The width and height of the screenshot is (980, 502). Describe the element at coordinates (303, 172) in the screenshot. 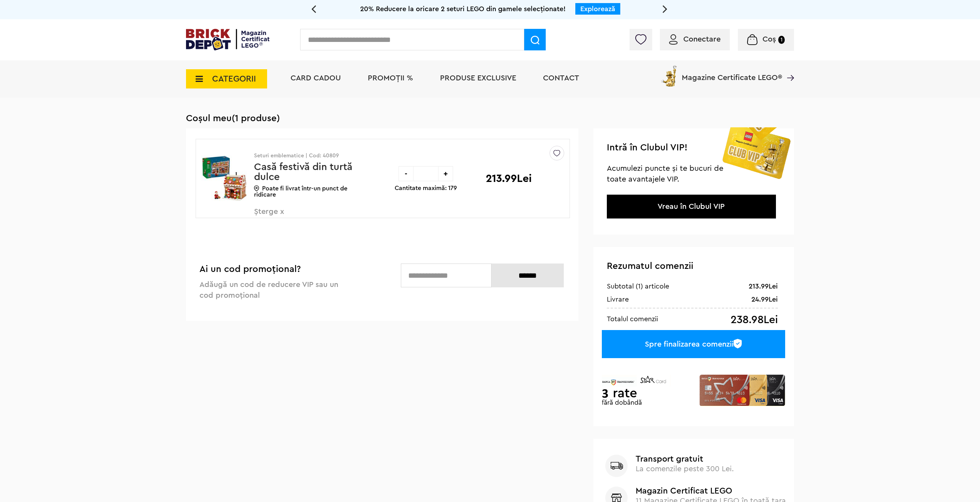

I see `a: Casă festivă din turtă dulce` at that location.